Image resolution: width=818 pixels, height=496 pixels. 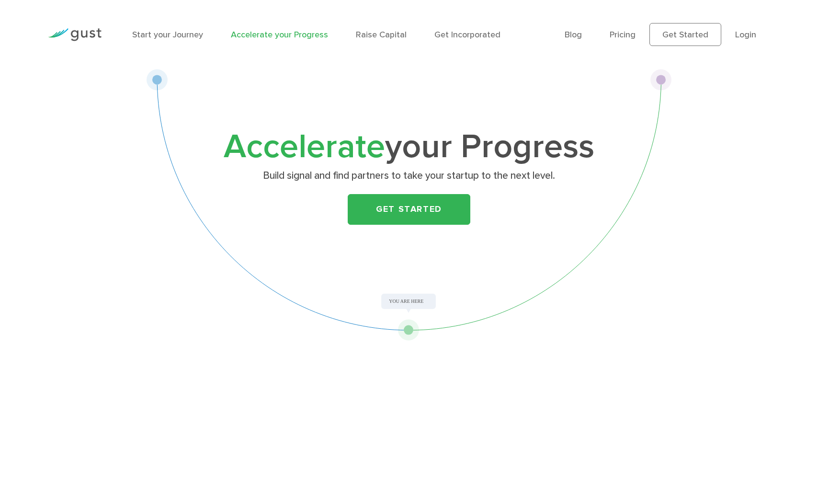 I want to click on span: Accelerate, so click(x=304, y=147).